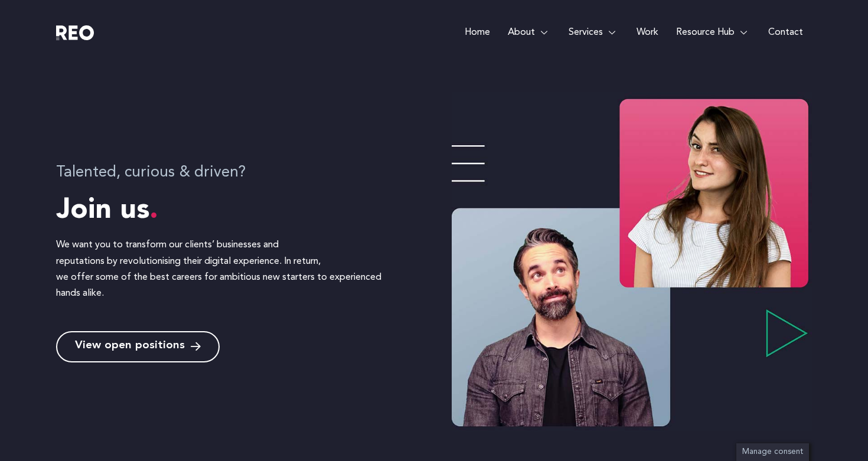  Describe the element at coordinates (107, 211) in the screenshot. I see `span: Join us` at that location.